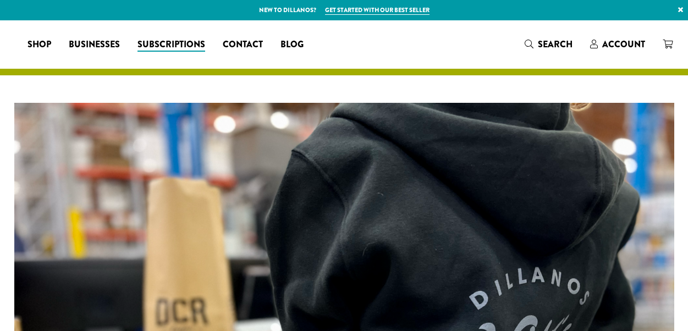  Describe the element at coordinates (377, 10) in the screenshot. I see `a: Get started with our best seller` at that location.